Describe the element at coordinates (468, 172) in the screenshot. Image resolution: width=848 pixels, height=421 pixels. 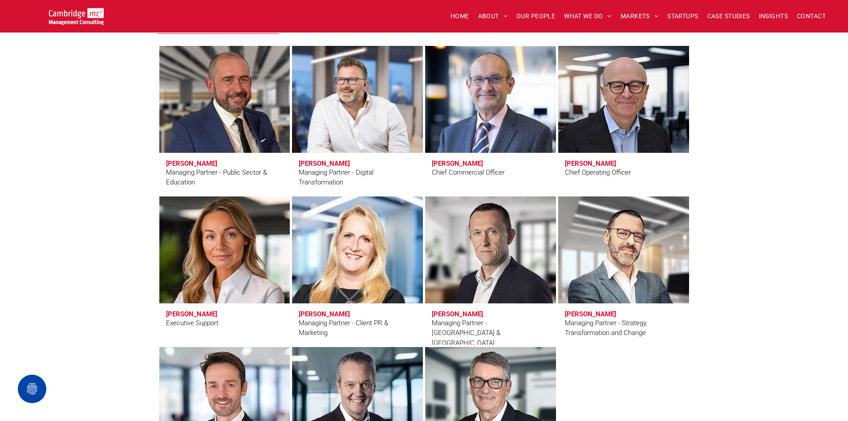
I see `div: Chief Commercial Officer` at that location.